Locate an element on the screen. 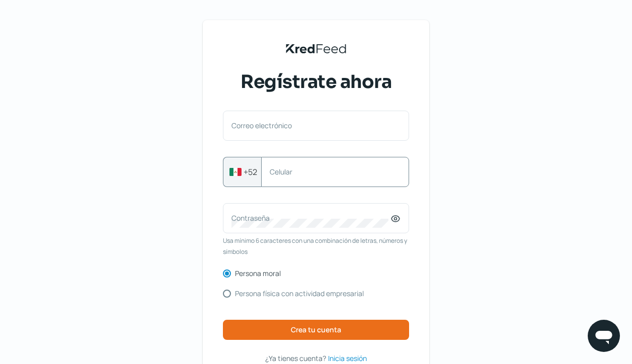 The image size is (632, 364). span: Regístrate ahora is located at coordinates (316, 82).